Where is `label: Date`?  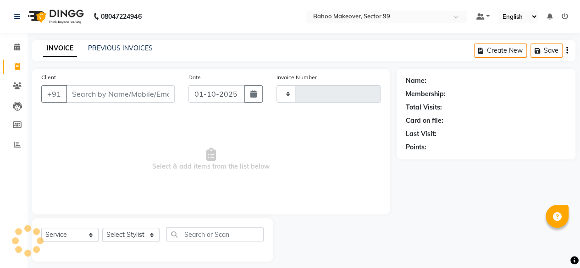
label: Date is located at coordinates (195, 78).